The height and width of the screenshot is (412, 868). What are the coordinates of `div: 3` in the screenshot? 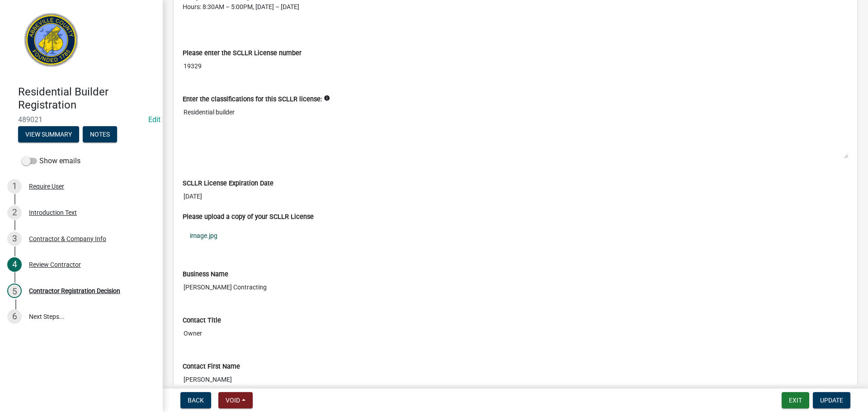 It's located at (14, 239).